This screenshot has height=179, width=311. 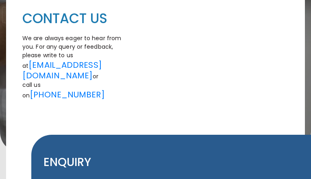 I want to click on span: call us on, so click(x=31, y=90).